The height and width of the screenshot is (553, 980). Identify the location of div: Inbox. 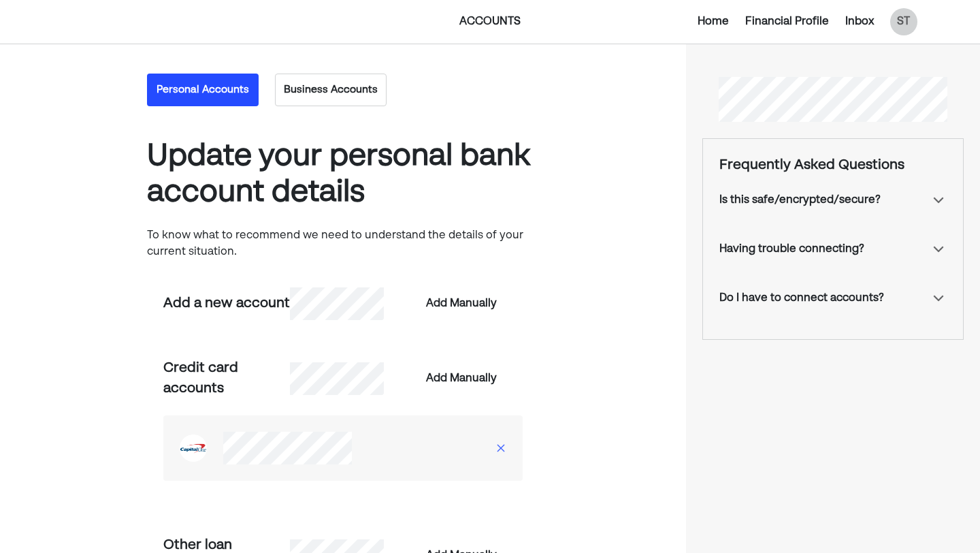
(859, 22).